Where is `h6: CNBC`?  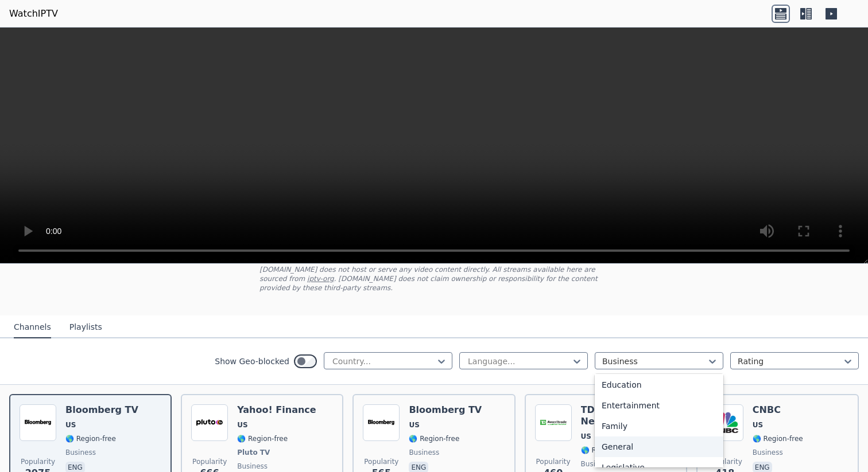 h6: CNBC is located at coordinates (778, 410).